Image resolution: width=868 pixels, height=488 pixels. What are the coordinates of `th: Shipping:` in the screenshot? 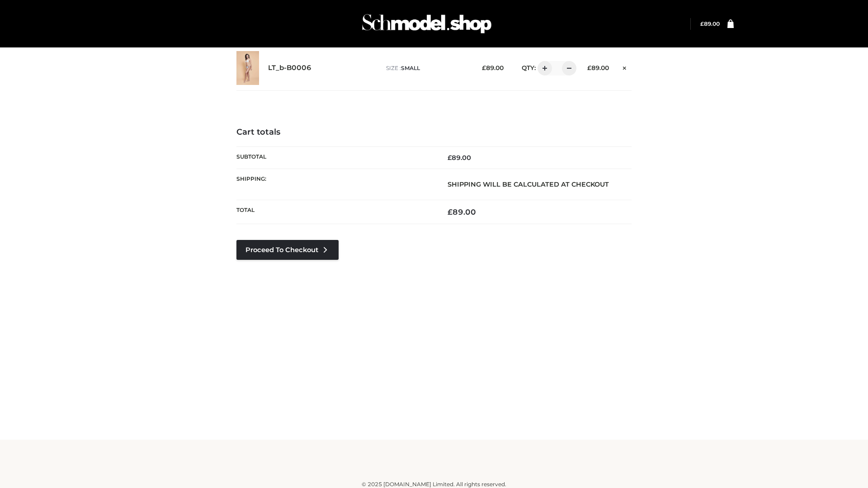 It's located at (335, 184).